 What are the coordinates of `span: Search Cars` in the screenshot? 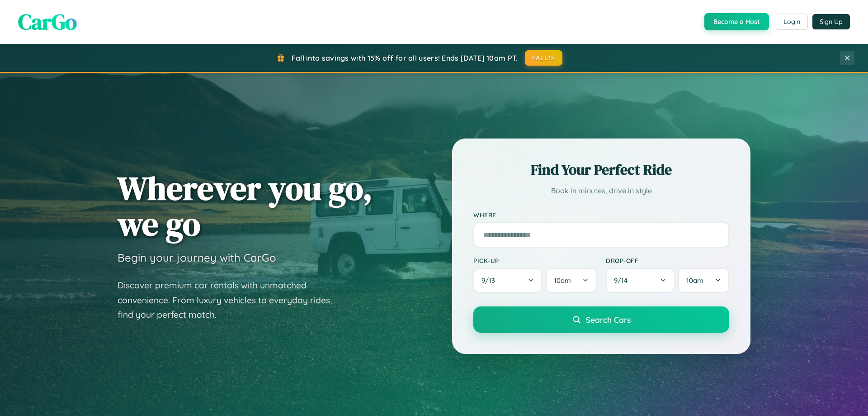 It's located at (608, 320).